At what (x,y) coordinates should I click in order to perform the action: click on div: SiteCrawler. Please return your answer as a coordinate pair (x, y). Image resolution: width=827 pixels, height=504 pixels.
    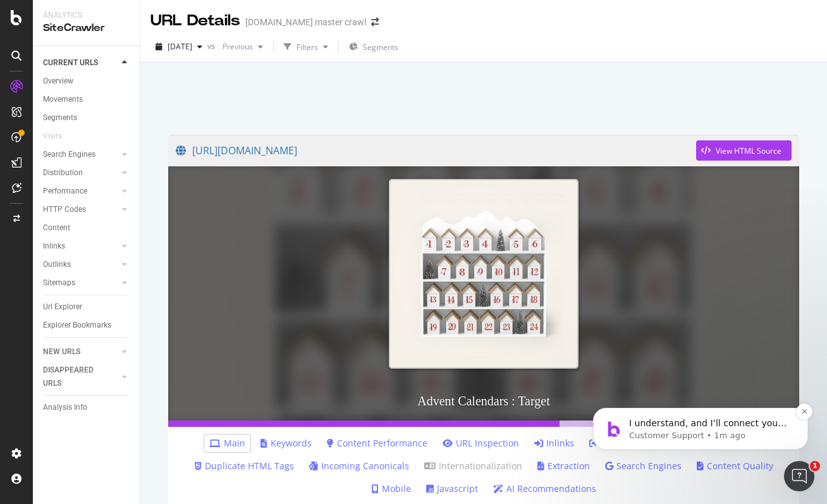
    Looking at the image, I should click on (86, 28).